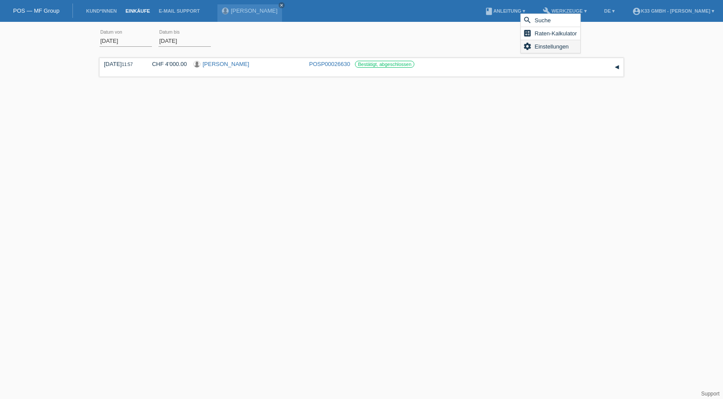  I want to click on label: Bestätigt, abgeschlossen, so click(385, 64).